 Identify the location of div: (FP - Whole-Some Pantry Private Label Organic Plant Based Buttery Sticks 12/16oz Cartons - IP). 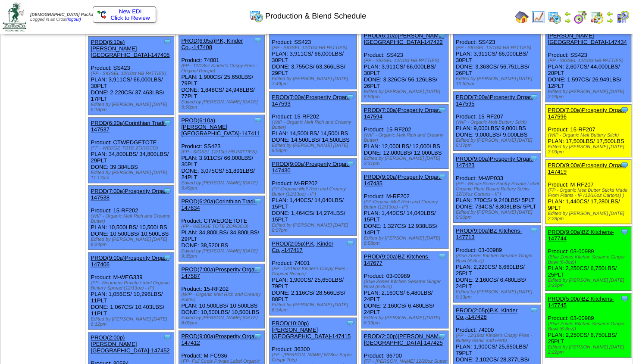
(498, 189).